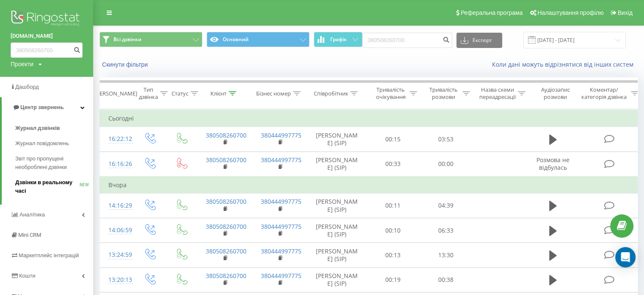  I want to click on span: Вихід, so click(625, 13).